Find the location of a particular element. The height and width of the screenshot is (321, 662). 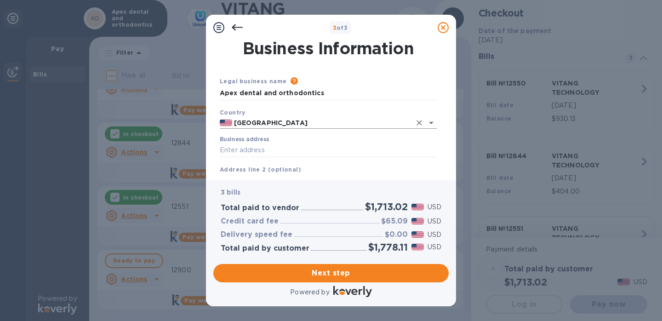

b: Legal business name is located at coordinates (253, 81).